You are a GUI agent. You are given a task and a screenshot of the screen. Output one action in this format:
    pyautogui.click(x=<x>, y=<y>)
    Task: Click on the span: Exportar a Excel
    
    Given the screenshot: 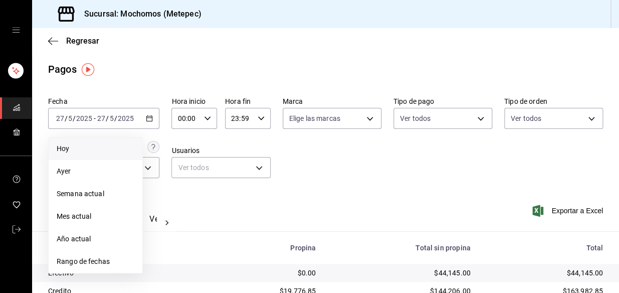 What is the action you would take?
    pyautogui.click(x=569, y=211)
    